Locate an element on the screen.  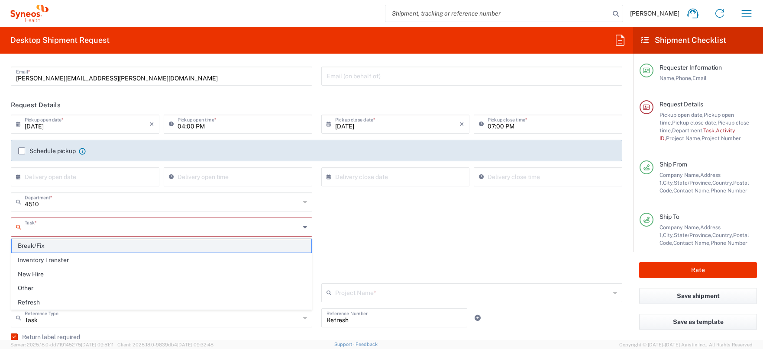
button: Rate is located at coordinates (698, 270).